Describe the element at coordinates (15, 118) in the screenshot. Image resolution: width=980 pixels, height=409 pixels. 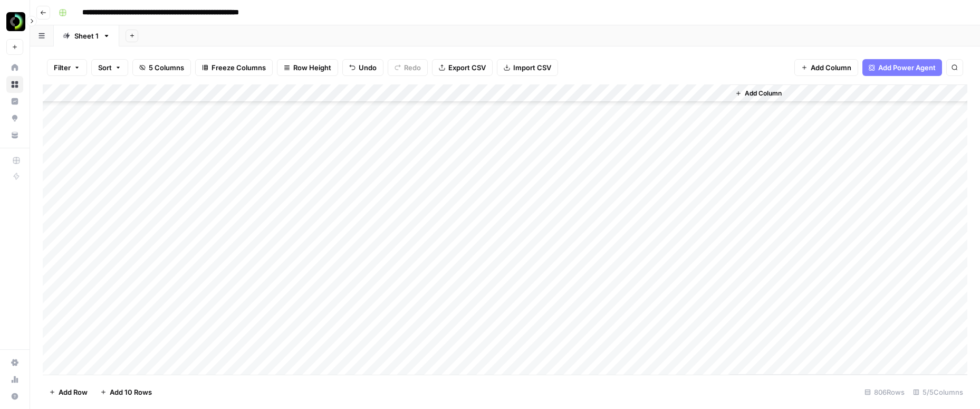
I see `a: Opportunities` at that location.